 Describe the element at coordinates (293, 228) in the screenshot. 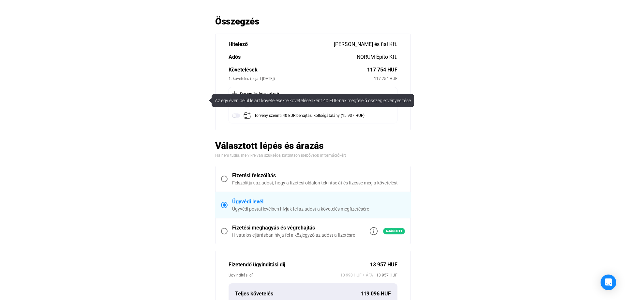

I see `div: Fizetési meghagyás és végrehajtás` at that location.